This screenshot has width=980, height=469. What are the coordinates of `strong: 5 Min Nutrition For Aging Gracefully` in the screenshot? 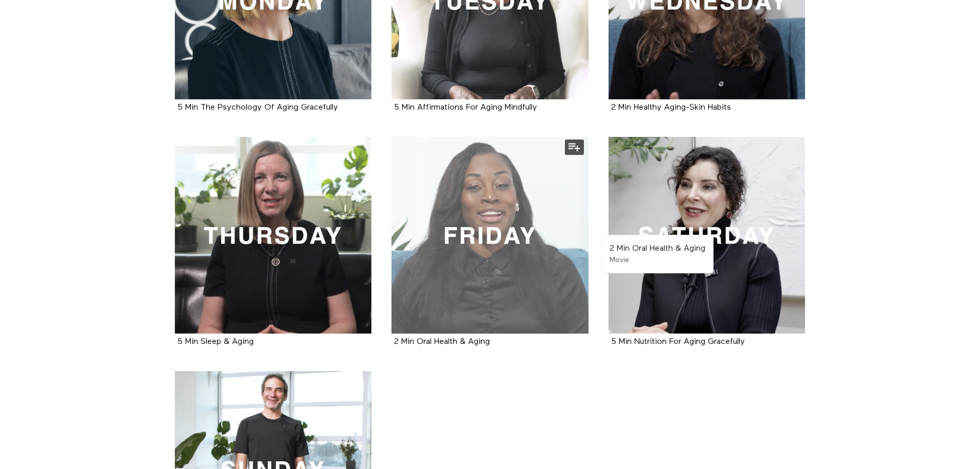 It's located at (678, 341).